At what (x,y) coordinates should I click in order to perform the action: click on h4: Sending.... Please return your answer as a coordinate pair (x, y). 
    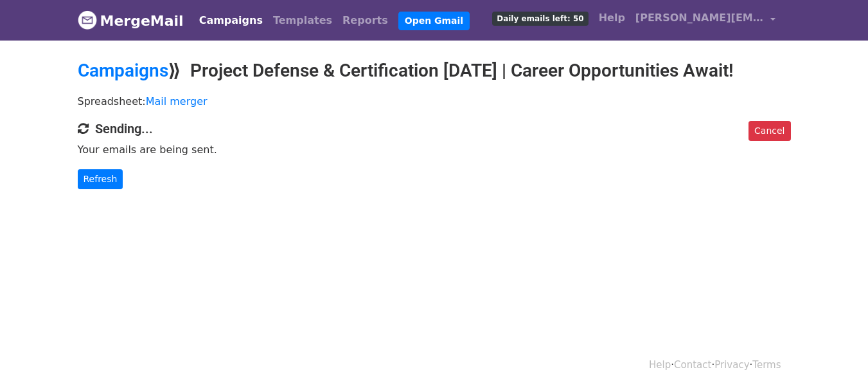
    Looking at the image, I should click on (435, 129).